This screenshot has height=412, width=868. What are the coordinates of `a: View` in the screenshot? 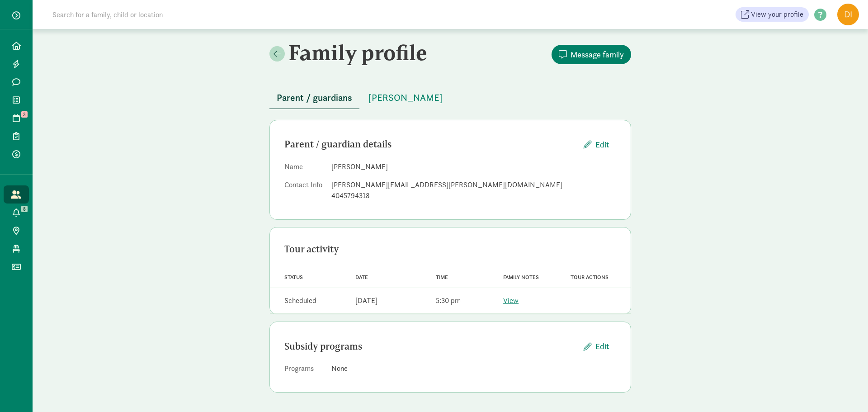 It's located at (511, 300).